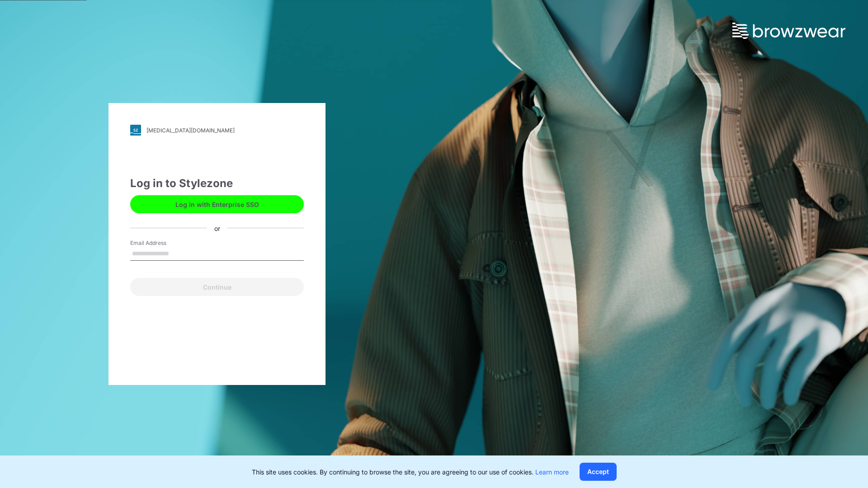  I want to click on img: browzwear-logo.73288ffb.svg, so click(789, 31).